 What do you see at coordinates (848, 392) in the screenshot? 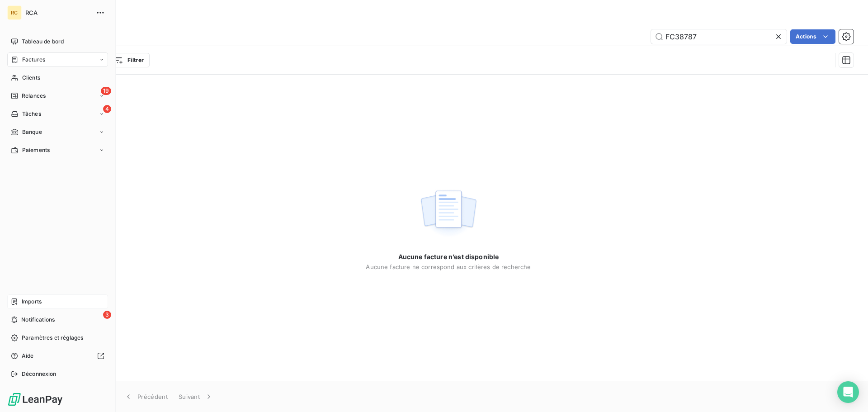
I see `div: Open Intercom Messenger` at bounding box center [848, 392].